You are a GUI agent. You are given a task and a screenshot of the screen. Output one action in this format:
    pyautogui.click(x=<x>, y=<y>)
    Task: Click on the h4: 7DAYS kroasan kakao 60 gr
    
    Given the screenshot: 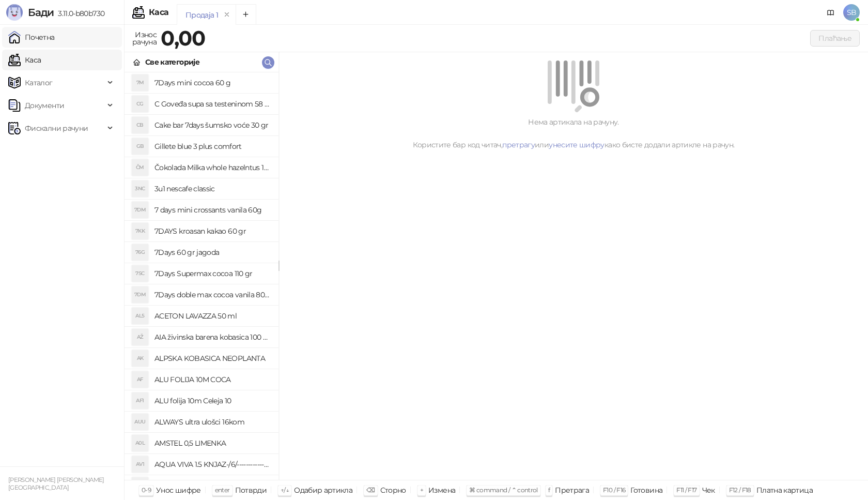 What is the action you would take?
    pyautogui.click(x=213, y=231)
    